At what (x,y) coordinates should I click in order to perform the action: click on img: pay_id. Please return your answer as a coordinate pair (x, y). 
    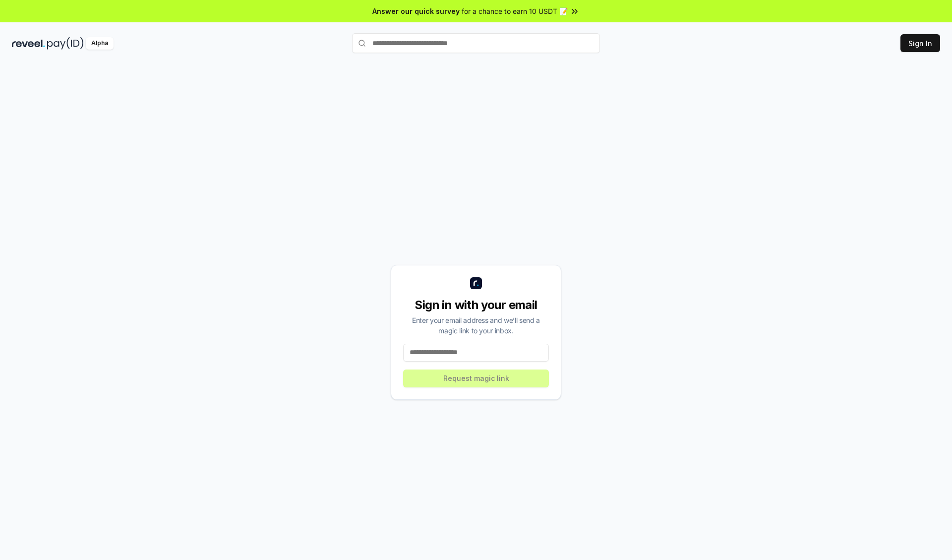
    Looking at the image, I should click on (66, 43).